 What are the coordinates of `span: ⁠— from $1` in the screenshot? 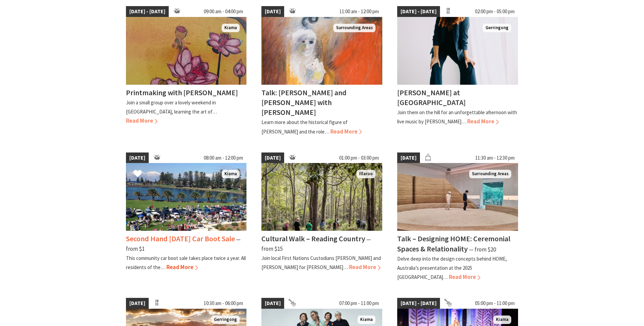 It's located at (184, 244).